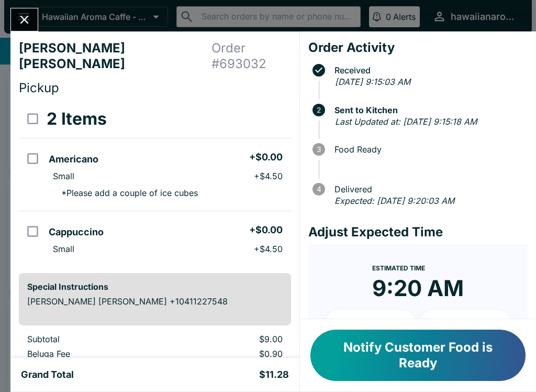 The height and width of the screenshot is (392, 536). Describe the element at coordinates (24, 20) in the screenshot. I see `button: Close` at that location.